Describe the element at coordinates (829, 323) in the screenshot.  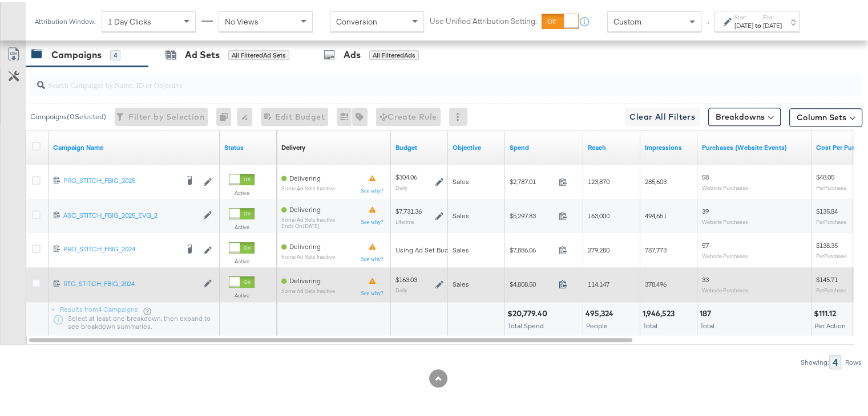
I see `span: Per Action` at that location.